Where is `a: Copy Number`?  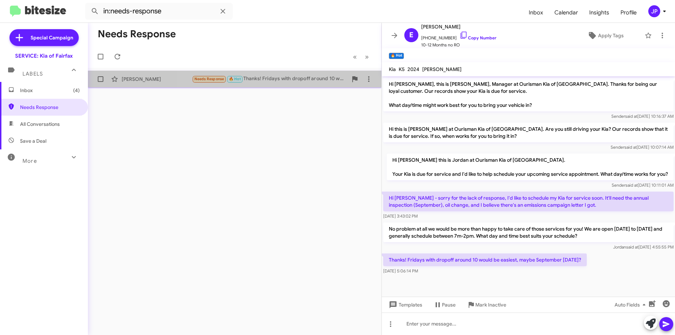 a: Copy Number is located at coordinates (478, 38).